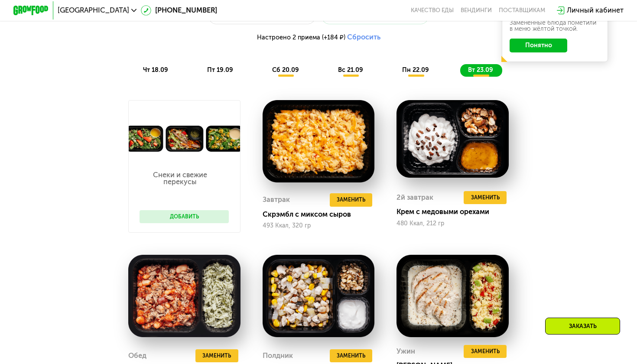 This screenshot has height=364, width=637. Describe the element at coordinates (452, 223) in the screenshot. I see `div: 480 Ккал, 212 гр` at that location.